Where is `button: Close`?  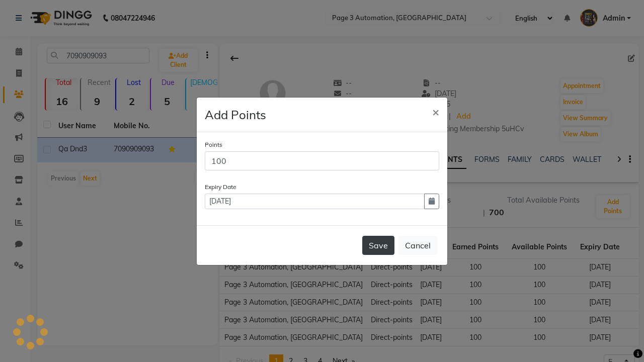 button: Close is located at coordinates (436, 112).